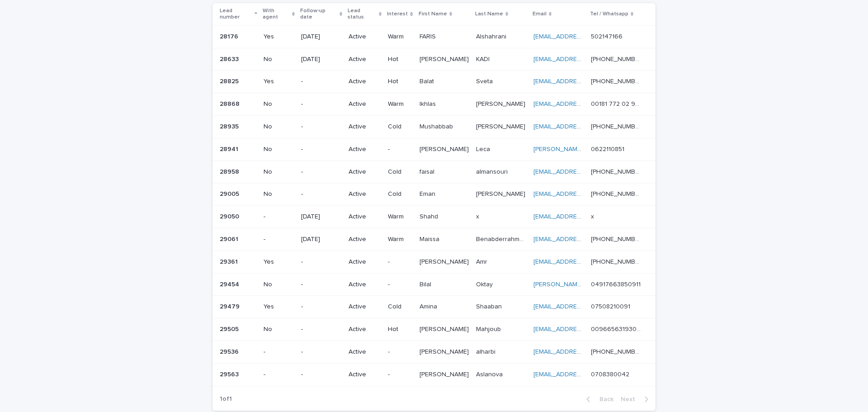 Image resolution: width=868 pixels, height=412 pixels. Describe the element at coordinates (437, 125) in the screenshot. I see `p: Mushabbab` at that location.